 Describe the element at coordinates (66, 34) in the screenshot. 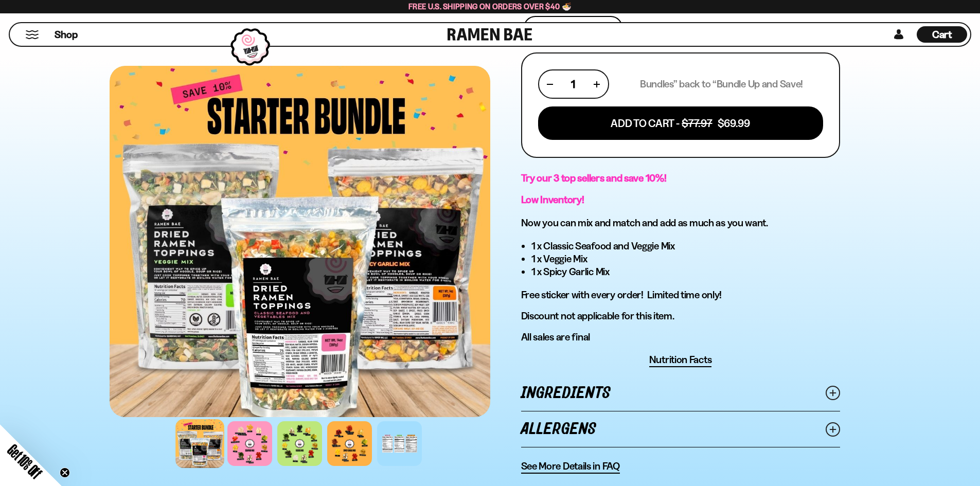

I see `a: Shop` at that location.